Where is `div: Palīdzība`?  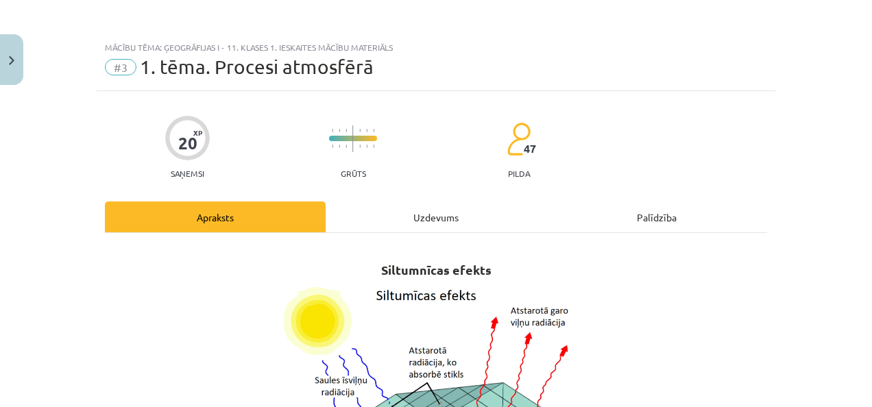 div: Palīdzība is located at coordinates (657, 217).